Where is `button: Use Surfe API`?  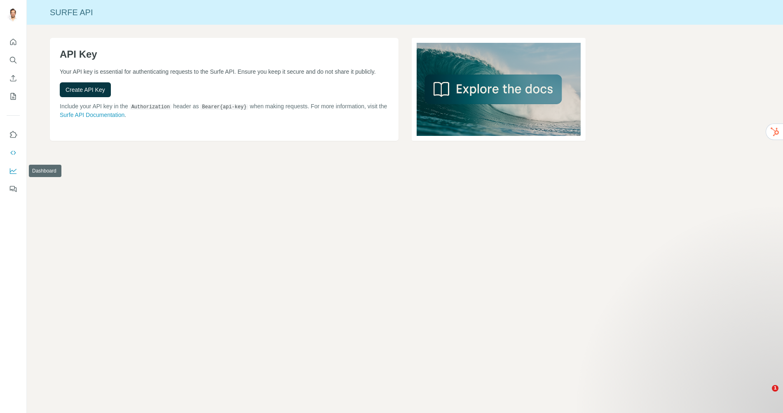 button: Use Surfe API is located at coordinates (13, 153).